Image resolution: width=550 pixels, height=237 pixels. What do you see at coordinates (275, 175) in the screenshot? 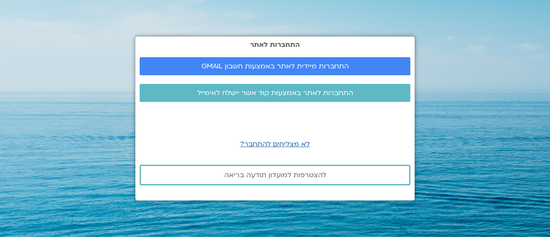
I see `span: להצטרפות למועדון תודעה בריאה` at bounding box center [275, 175].